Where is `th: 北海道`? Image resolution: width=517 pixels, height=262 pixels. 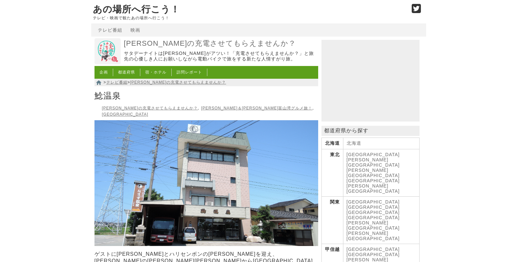 th: 北海道 is located at coordinates (332, 144).